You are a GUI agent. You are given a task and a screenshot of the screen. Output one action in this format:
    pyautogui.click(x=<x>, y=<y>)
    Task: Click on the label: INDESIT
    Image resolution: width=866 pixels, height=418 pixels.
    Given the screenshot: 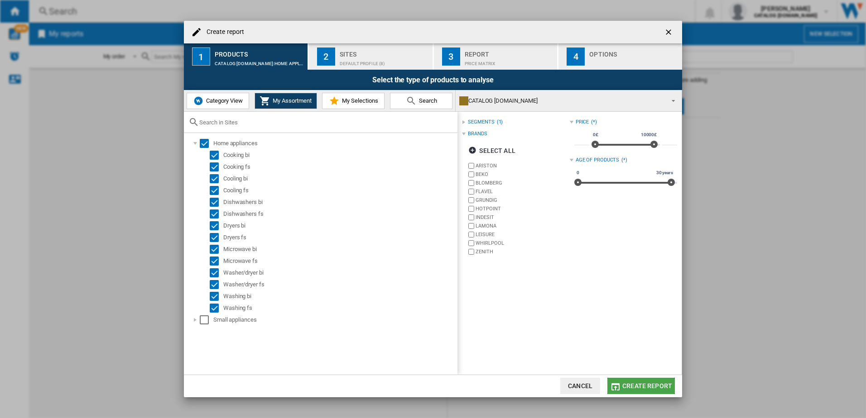 What is the action you would take?
    pyautogui.click(x=522, y=217)
    